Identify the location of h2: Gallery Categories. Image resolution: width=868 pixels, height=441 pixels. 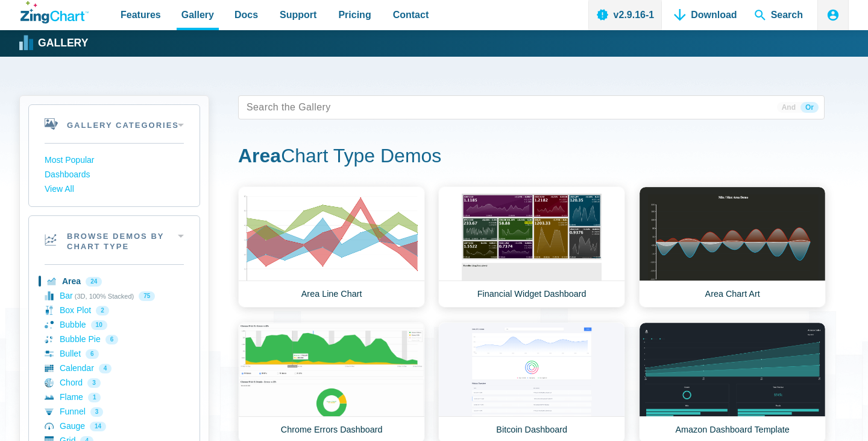
(114, 123).